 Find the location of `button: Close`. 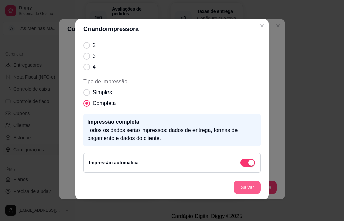

button: Close is located at coordinates (262, 26).